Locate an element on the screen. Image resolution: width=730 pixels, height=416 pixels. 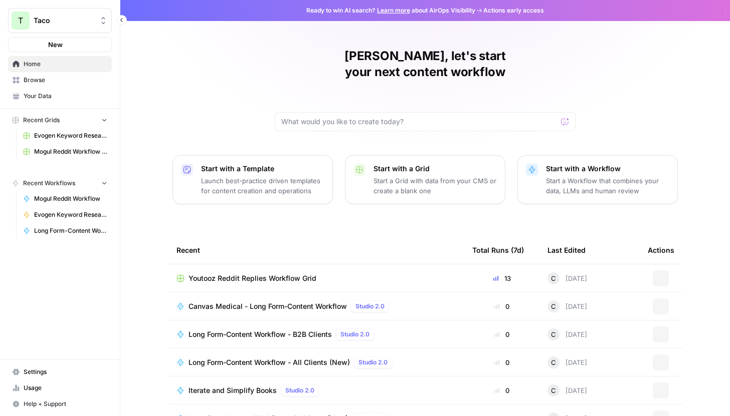
a: Youtooz Reddit Replies Workflow Grid is located at coordinates (316, 279).